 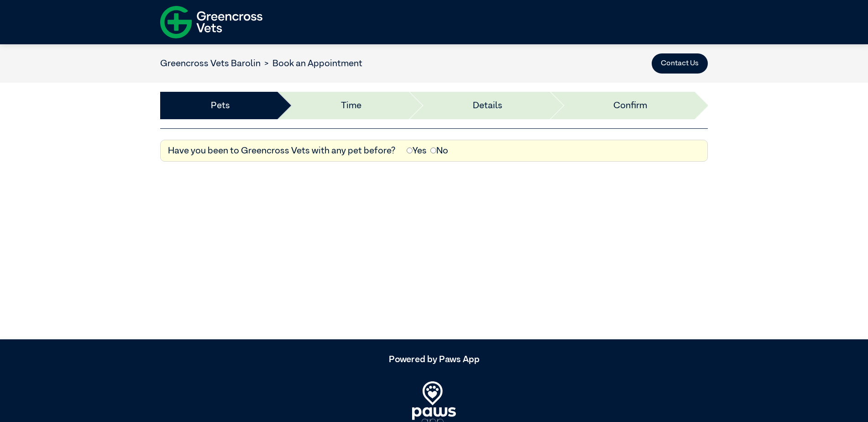 What do you see at coordinates (281, 151) in the screenshot?
I see `label: Have you been to Greencross Vets with any pet before?` at bounding box center [281, 151].